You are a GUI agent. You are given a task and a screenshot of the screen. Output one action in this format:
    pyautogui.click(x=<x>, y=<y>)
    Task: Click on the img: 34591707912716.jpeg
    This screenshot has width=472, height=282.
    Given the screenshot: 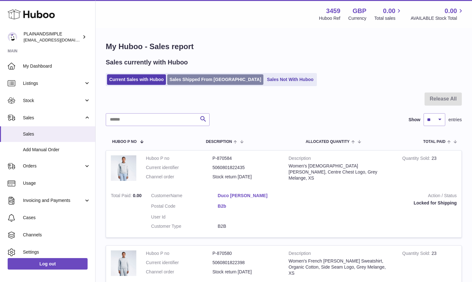 What is the action you would take?
    pyautogui.click(x=124, y=168)
    